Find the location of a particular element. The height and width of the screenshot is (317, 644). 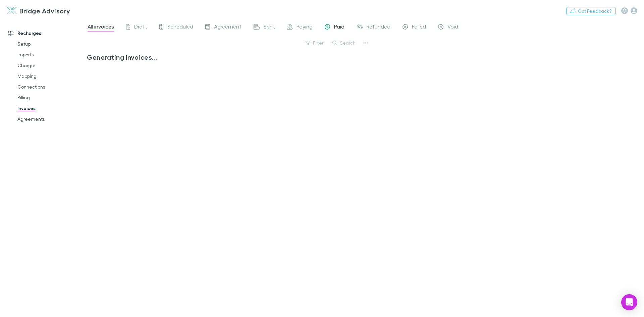

button: Got Feedback? is located at coordinates (591, 11).